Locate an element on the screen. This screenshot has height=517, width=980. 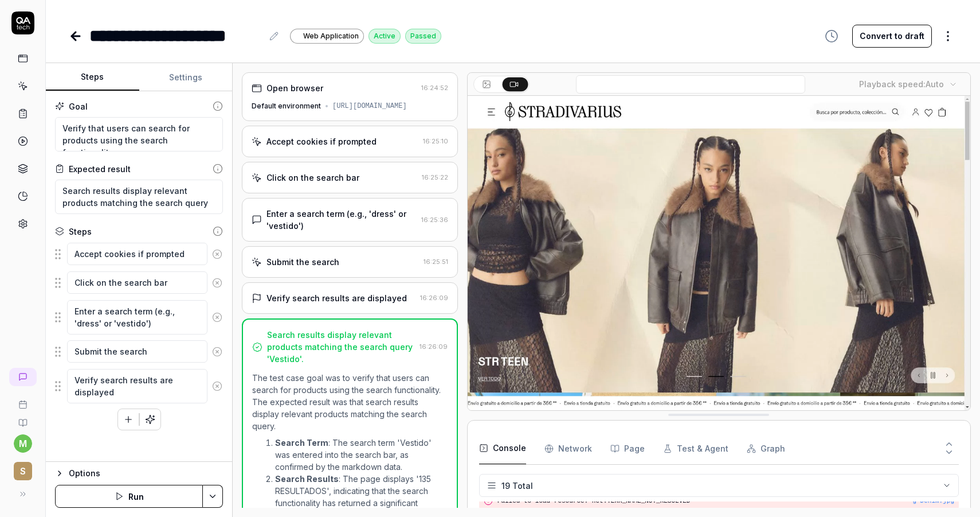
button: Network is located at coordinates (568, 449).